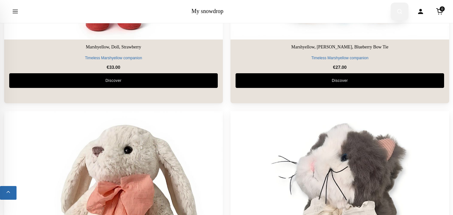 This screenshot has height=215, width=453. What do you see at coordinates (15, 11) in the screenshot?
I see `button: Open menu` at bounding box center [15, 11].